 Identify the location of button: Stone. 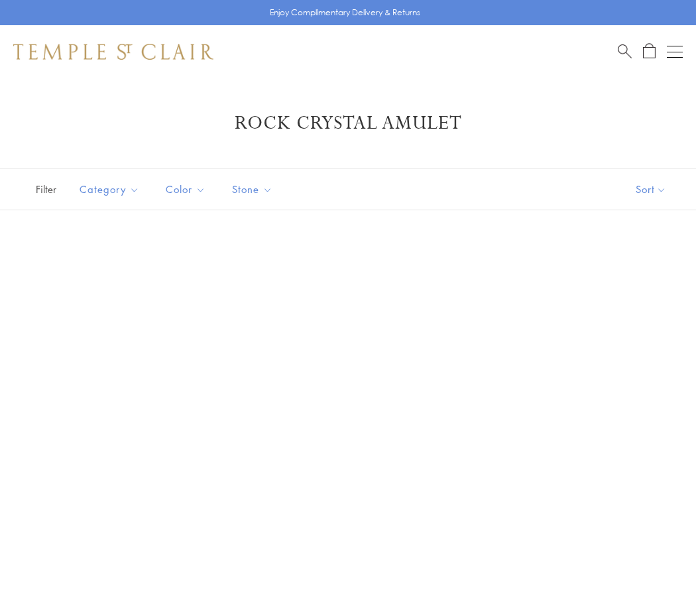
(252, 189).